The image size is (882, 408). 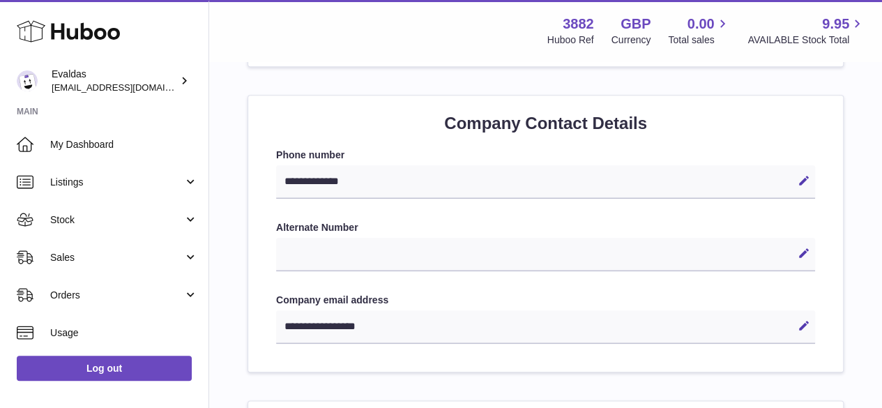 What do you see at coordinates (545, 227) in the screenshot?
I see `label: Alternate Number` at bounding box center [545, 227].